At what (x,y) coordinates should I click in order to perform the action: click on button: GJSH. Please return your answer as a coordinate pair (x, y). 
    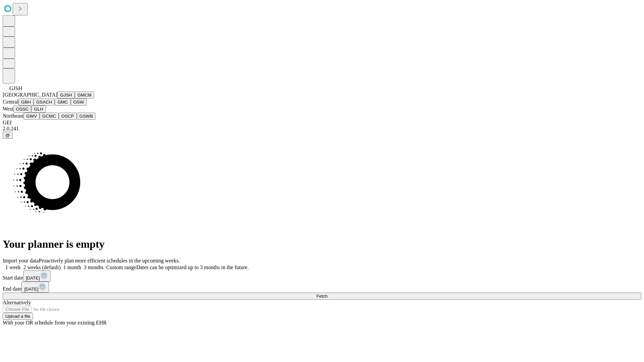
    Looking at the image, I should click on (66, 95).